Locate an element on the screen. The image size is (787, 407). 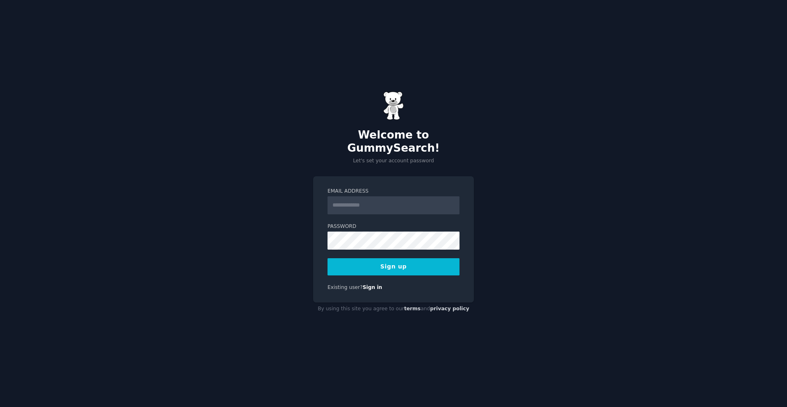
span: Existing user? is located at coordinates (345, 287).